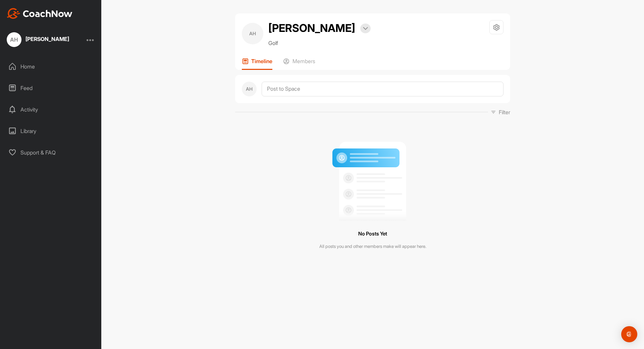  What do you see at coordinates (373, 234) in the screenshot?
I see `h3: No Posts Yet` at bounding box center [373, 234].